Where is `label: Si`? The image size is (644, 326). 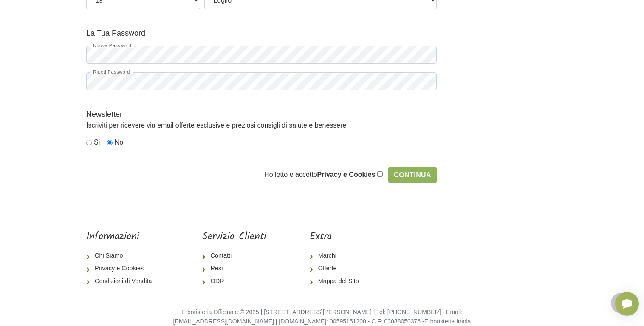 label: Si is located at coordinates (97, 143).